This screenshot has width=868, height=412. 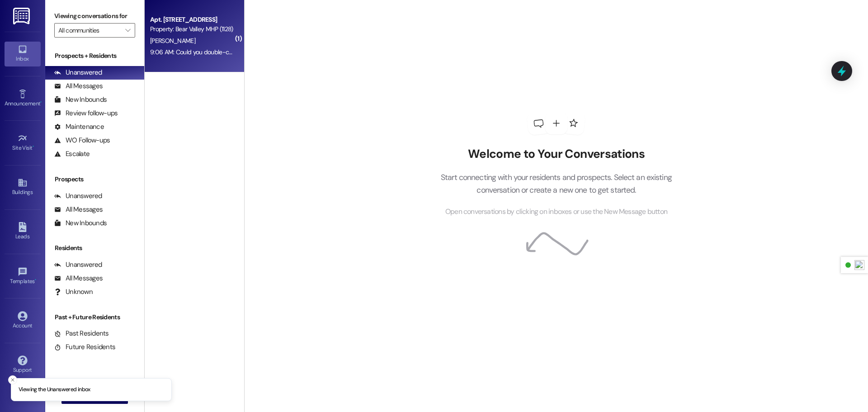 I want to click on a: Inbox, so click(x=23, y=54).